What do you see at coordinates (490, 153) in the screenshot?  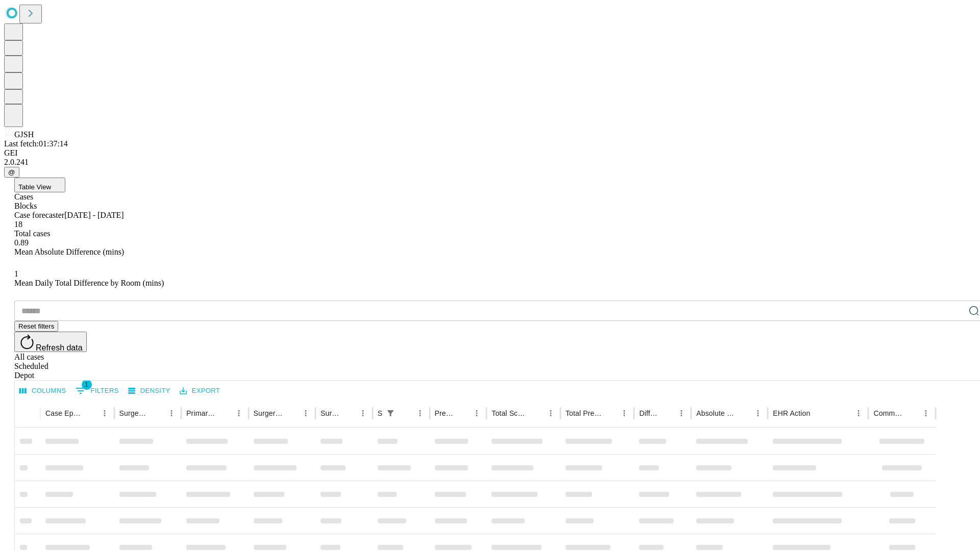 I see `div: GEI` at bounding box center [490, 153].